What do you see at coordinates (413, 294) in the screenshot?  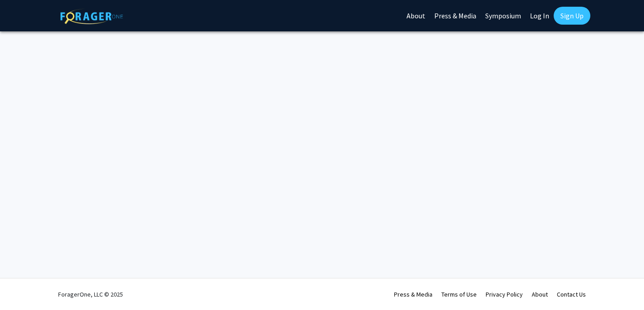 I see `a: Press & Media` at bounding box center [413, 294].